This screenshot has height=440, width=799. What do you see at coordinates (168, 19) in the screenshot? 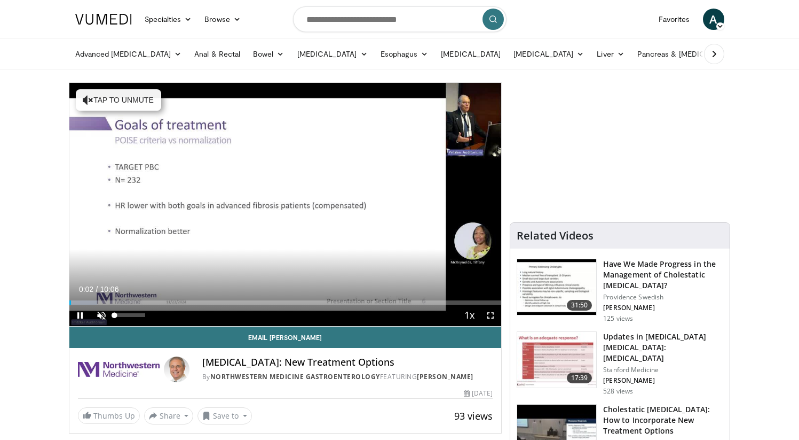
I see `a: Specialties` at bounding box center [168, 19].